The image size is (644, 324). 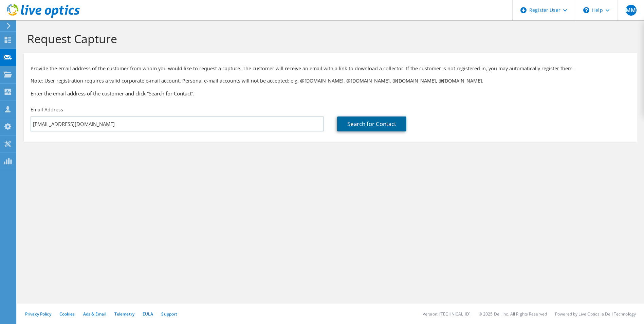 What do you see at coordinates (95, 314) in the screenshot?
I see `a: Ads & Email` at bounding box center [95, 314].